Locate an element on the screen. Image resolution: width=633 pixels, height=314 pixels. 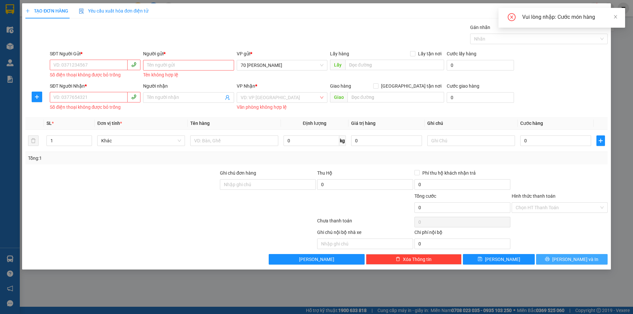
span: Cước hàng is located at coordinates (531, 123).